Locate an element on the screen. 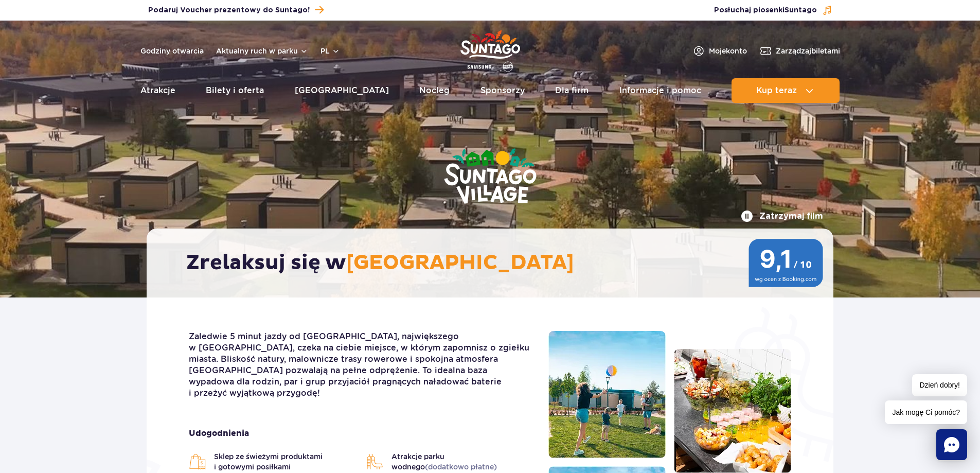 The height and width of the screenshot is (473, 980). button: Zatrzymaj film is located at coordinates (782, 216).